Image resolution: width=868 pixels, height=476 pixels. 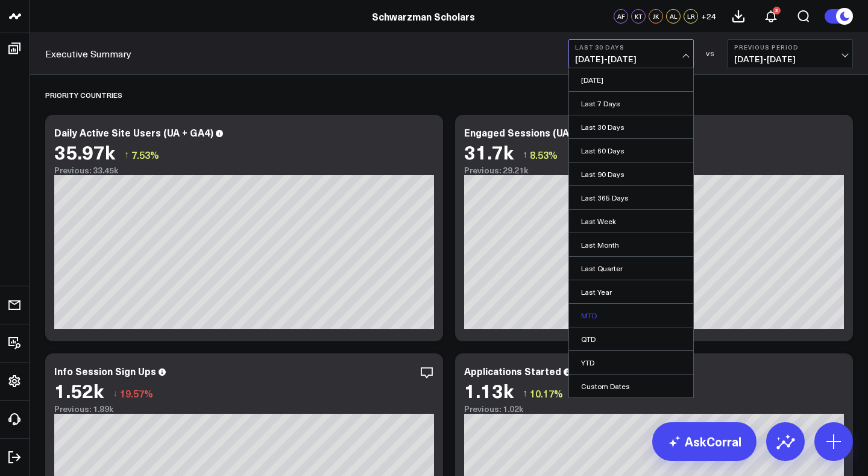 What do you see at coordinates (84, 95) in the screenshot?
I see `div: Priority Countries` at bounding box center [84, 95].